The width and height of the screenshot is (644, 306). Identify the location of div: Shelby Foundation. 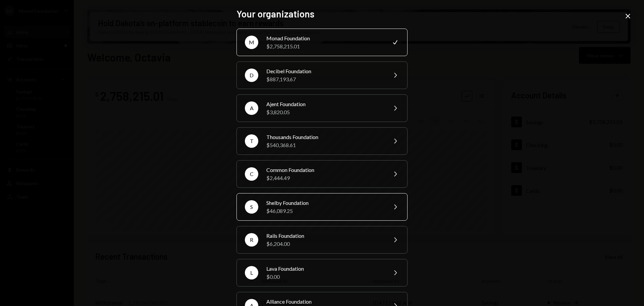
(325, 203).